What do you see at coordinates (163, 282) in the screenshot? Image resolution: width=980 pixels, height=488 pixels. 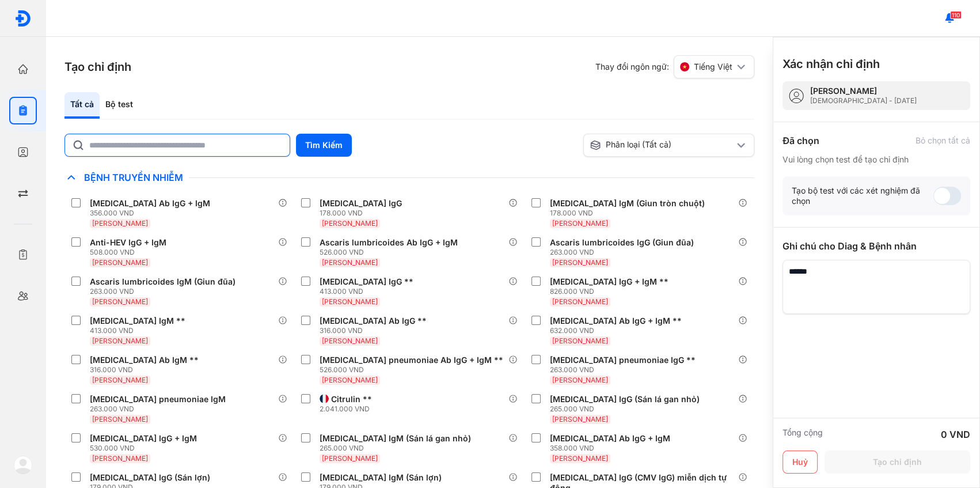 I see `div: Ascaris lumbricoides IgM (Giun đũa)` at bounding box center [163, 282].